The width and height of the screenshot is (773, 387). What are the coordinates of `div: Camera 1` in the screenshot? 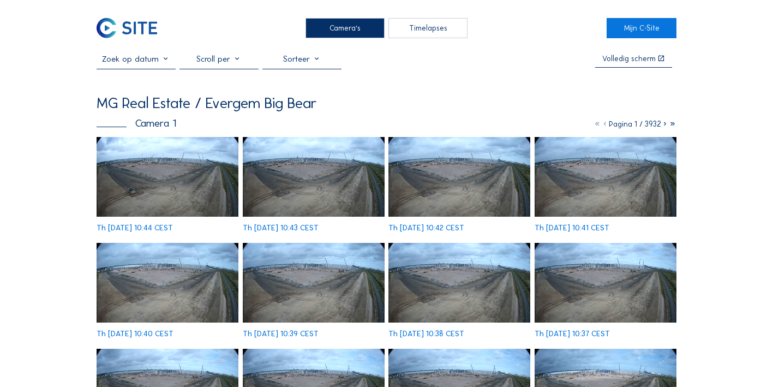 It's located at (136, 123).